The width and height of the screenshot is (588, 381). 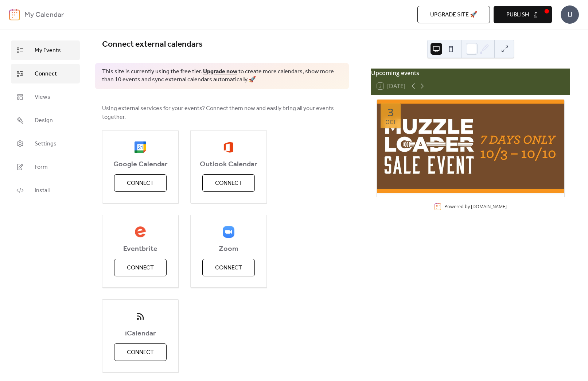 I want to click on span: Form, so click(x=42, y=167).